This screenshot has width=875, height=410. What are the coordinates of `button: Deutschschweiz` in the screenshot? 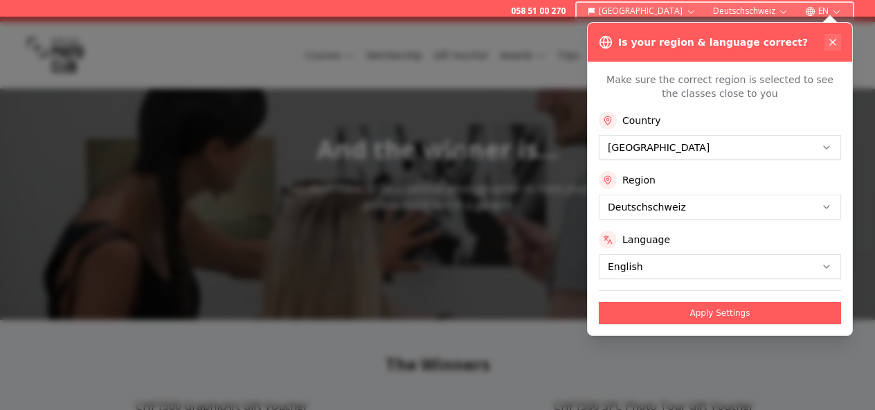 It's located at (750, 11).